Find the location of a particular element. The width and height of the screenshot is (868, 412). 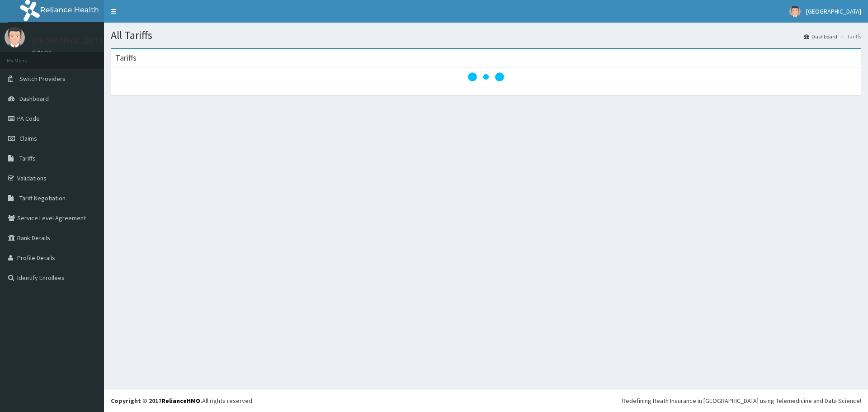

span: Tariff Negotiation is located at coordinates (42, 198).